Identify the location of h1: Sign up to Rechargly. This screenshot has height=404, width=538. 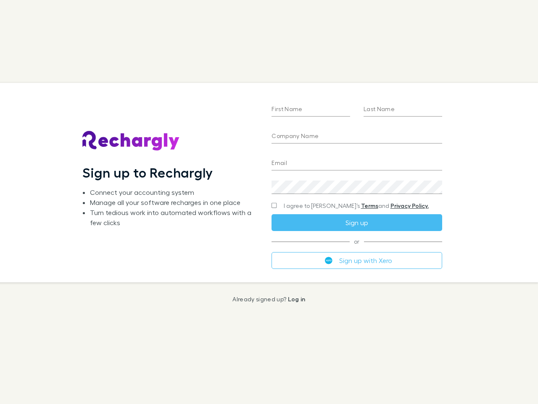
(148, 172).